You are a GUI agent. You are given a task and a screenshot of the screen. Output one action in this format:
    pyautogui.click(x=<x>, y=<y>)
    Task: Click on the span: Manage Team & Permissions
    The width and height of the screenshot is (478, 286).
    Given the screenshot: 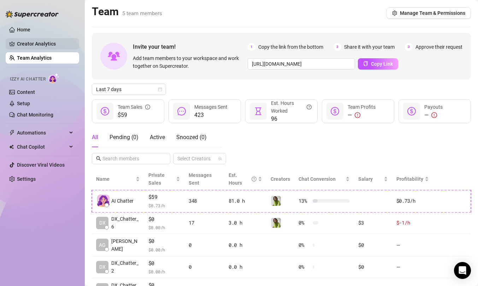 What is the action you would take?
    pyautogui.click(x=432, y=13)
    